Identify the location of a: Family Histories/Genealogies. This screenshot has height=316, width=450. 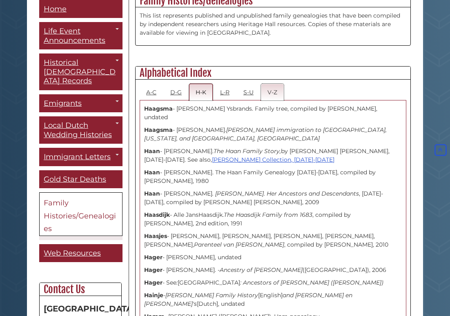
(81, 214).